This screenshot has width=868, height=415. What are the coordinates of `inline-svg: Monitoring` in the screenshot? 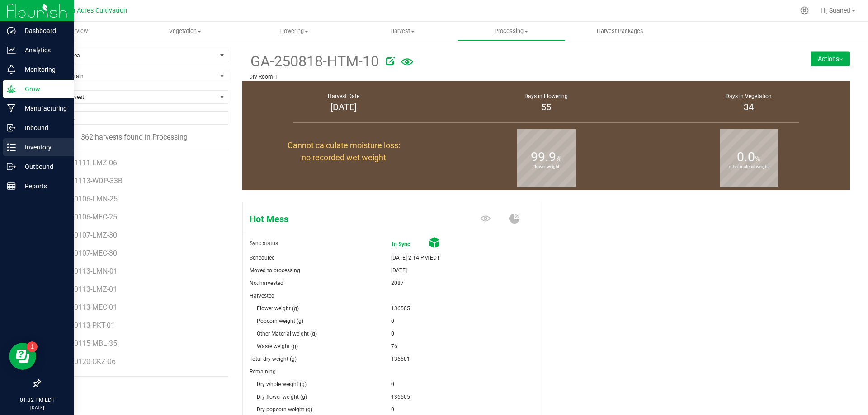 It's located at (12, 69).